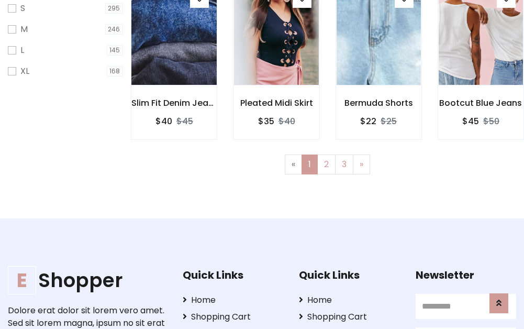 Image resolution: width=524 pixels, height=329 pixels. Describe the element at coordinates (309, 164) in the screenshot. I see `a: 1` at that location.